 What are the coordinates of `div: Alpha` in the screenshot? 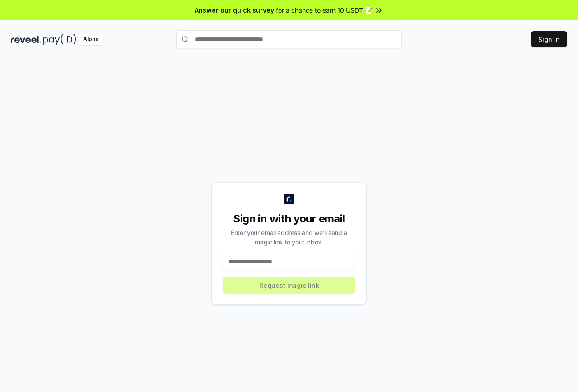 It's located at (91, 39).